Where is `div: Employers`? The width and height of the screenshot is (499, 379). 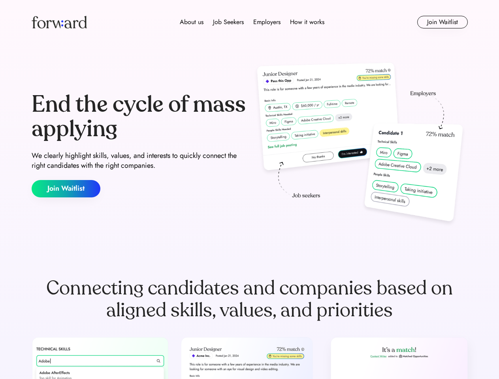 div: Employers is located at coordinates (267, 22).